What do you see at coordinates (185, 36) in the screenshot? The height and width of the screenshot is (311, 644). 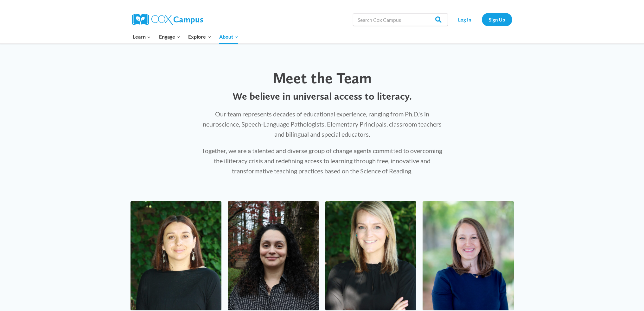 I see `nav: Primary Navigation` at bounding box center [185, 36].